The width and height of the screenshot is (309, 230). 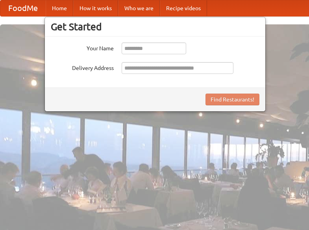 I want to click on label: Delivery Address, so click(x=82, y=67).